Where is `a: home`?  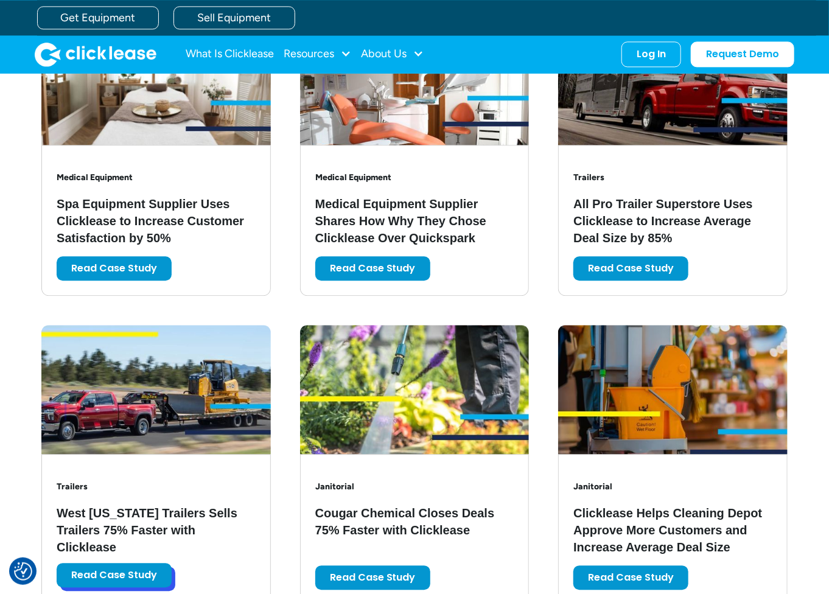
a: home is located at coordinates (96, 54).